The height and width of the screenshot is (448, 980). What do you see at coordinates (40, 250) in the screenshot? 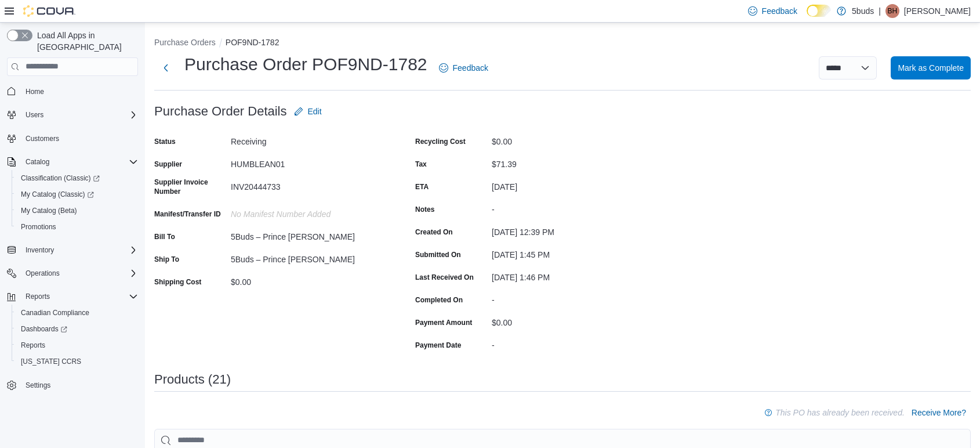
I see `button: Inventory` at bounding box center [40, 250].